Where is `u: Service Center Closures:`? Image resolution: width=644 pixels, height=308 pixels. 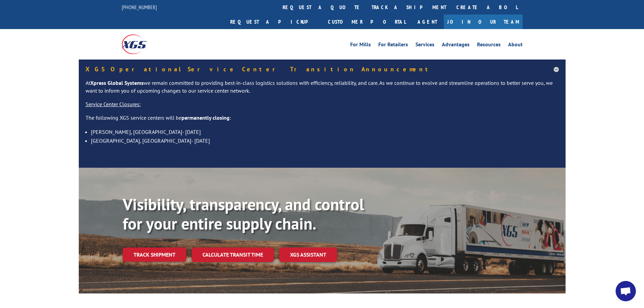
u: Service Center Closures: is located at coordinates (113, 104).